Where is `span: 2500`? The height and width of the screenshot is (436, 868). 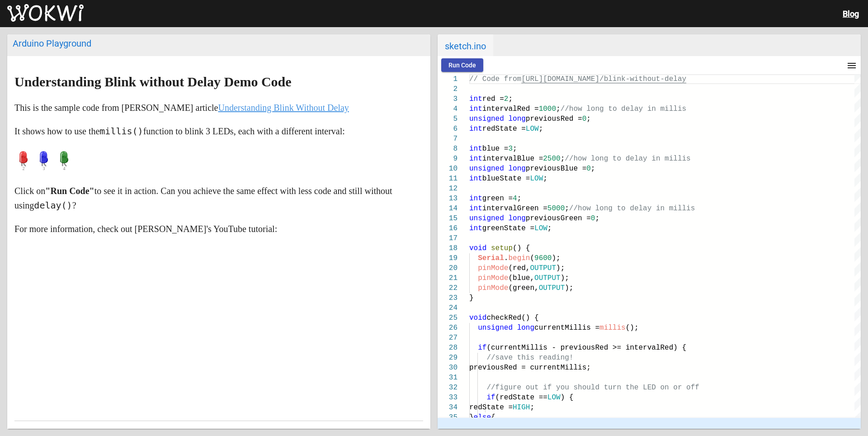 span: 2500 is located at coordinates (552, 159).